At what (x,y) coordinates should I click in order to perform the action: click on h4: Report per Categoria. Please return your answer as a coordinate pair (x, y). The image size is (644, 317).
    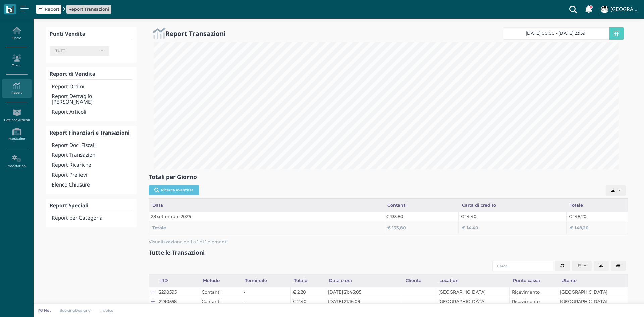
    Looking at the image, I should click on (92, 218).